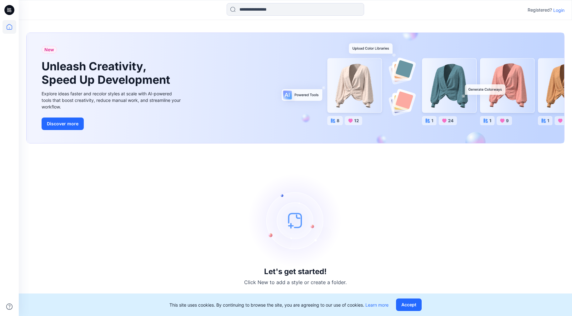 The width and height of the screenshot is (572, 316). What do you see at coordinates (112, 124) in the screenshot?
I see `a: Discover more` at bounding box center [112, 124].